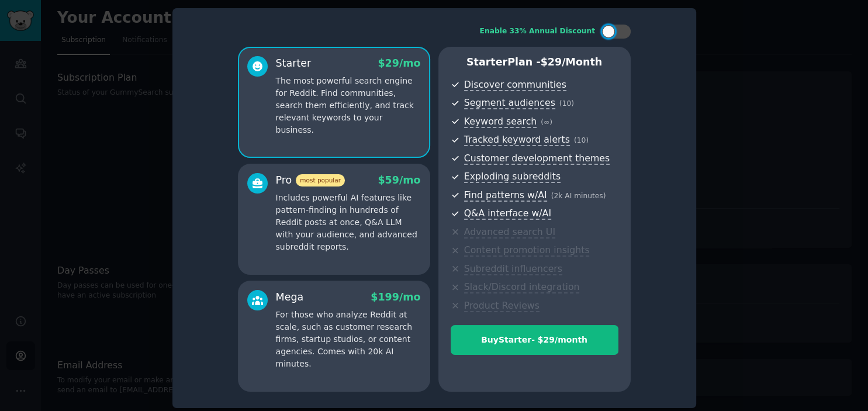 Image resolution: width=868 pixels, height=411 pixels. Describe the element at coordinates (506, 195) in the screenshot. I see `span: Find patterns w/AI` at that location.